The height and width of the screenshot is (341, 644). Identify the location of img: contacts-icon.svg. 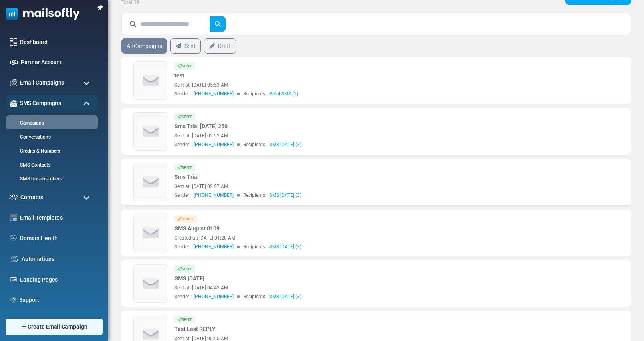
(13, 197).